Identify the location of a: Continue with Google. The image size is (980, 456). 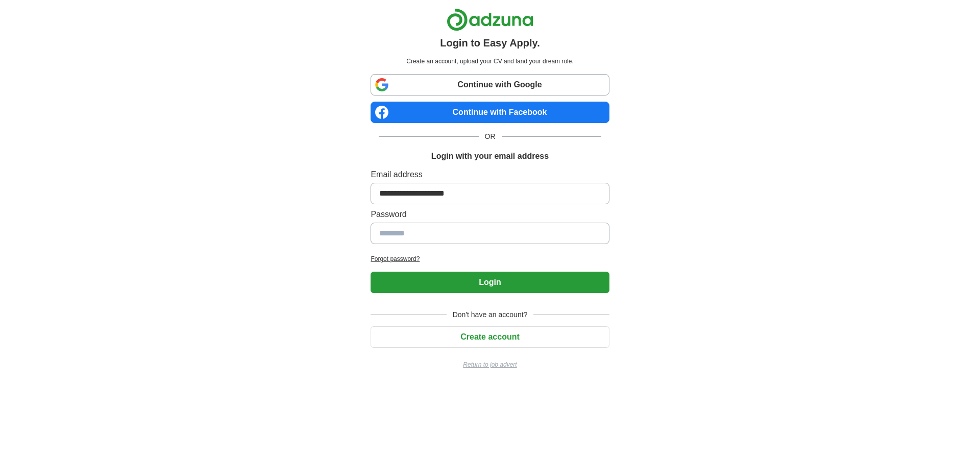
(490, 85).